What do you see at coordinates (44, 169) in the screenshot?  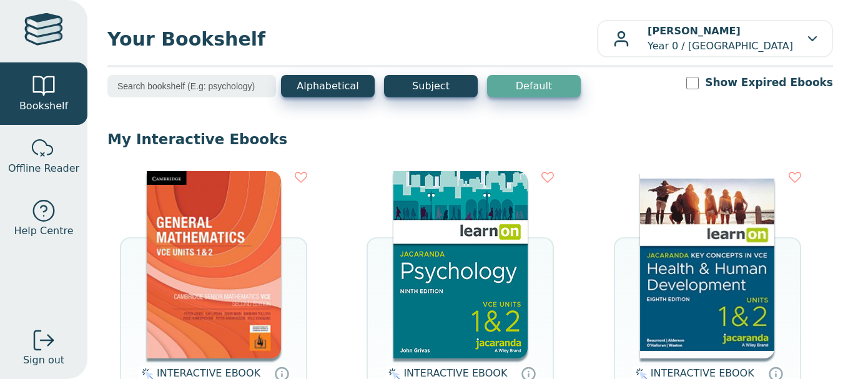 I see `span: Offline Reader` at bounding box center [44, 169].